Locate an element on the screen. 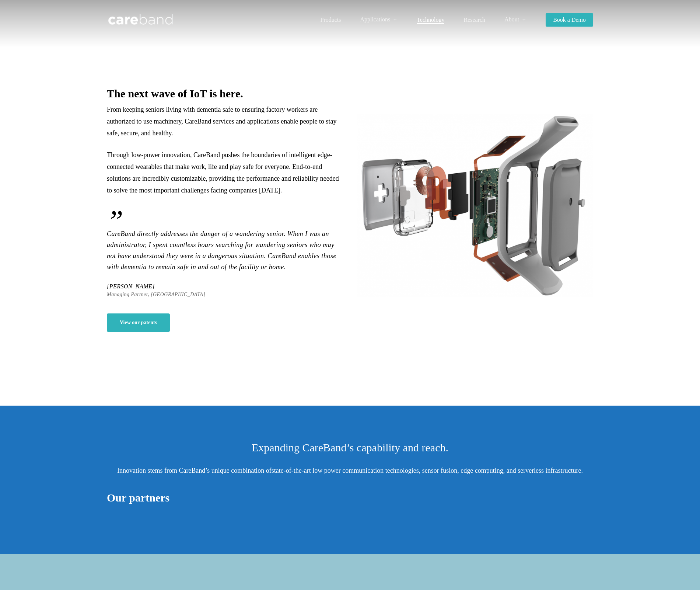 Image resolution: width=700 pixels, height=590 pixels. span: Book a Demo is located at coordinates (569, 20).